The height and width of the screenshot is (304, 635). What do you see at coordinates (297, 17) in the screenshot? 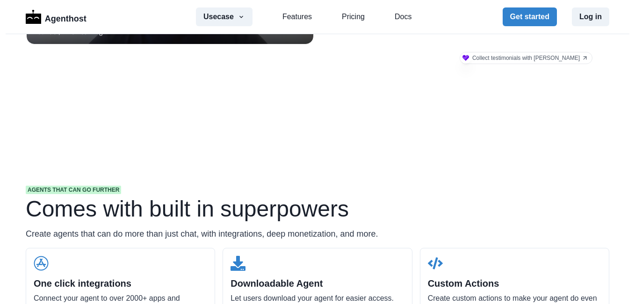
I see `a: Features` at bounding box center [297, 17].